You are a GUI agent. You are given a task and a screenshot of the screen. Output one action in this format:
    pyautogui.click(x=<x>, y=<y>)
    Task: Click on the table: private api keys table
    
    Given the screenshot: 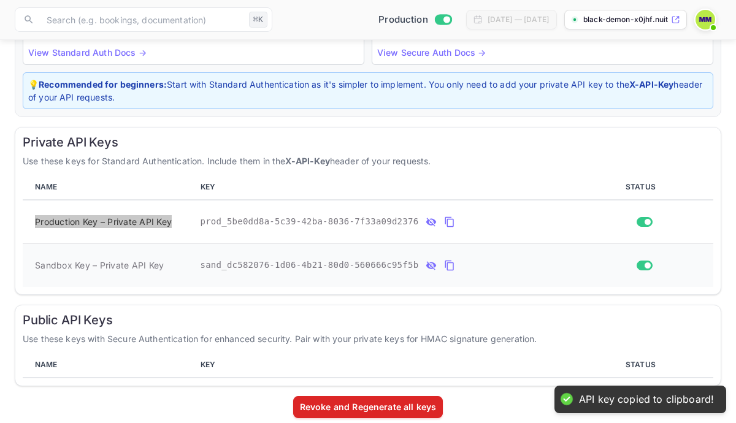 What is the action you would take?
    pyautogui.click(x=368, y=231)
    